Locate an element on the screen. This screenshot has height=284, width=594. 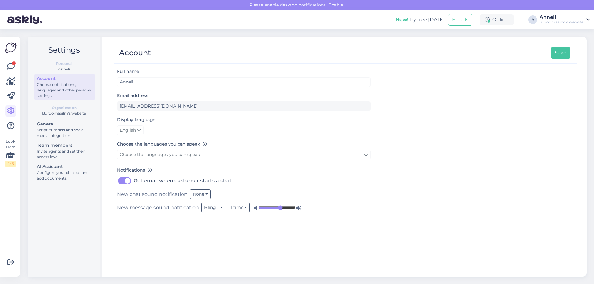
a: Team membersInvite agents and set their access level is located at coordinates (65, 151).